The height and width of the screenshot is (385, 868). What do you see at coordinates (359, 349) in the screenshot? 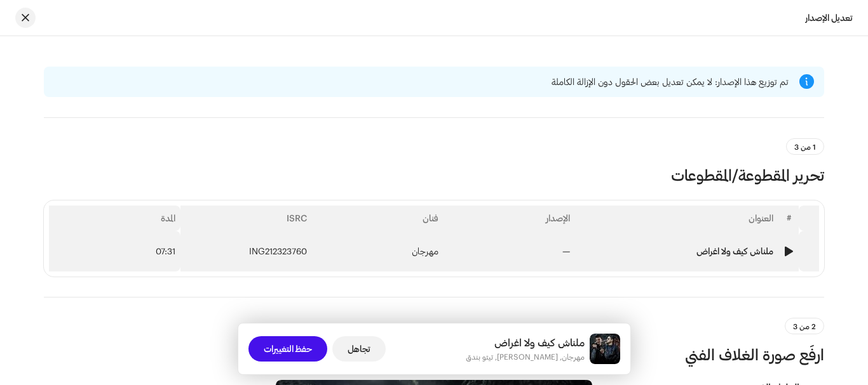
I see `span: تجاهل` at bounding box center [359, 349].